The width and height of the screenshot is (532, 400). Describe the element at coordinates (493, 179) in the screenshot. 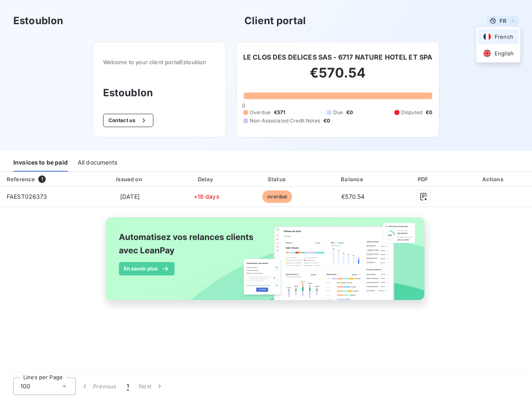

I see `div: Actions` at that location.